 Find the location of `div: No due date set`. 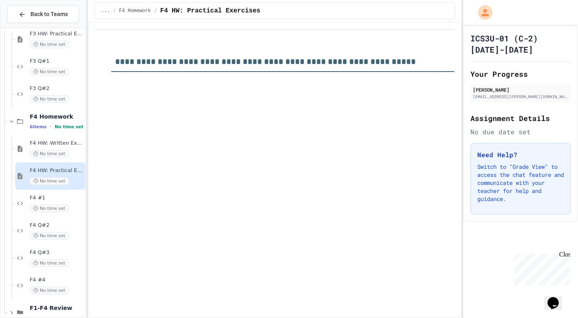

div: No due date set is located at coordinates (521, 132).